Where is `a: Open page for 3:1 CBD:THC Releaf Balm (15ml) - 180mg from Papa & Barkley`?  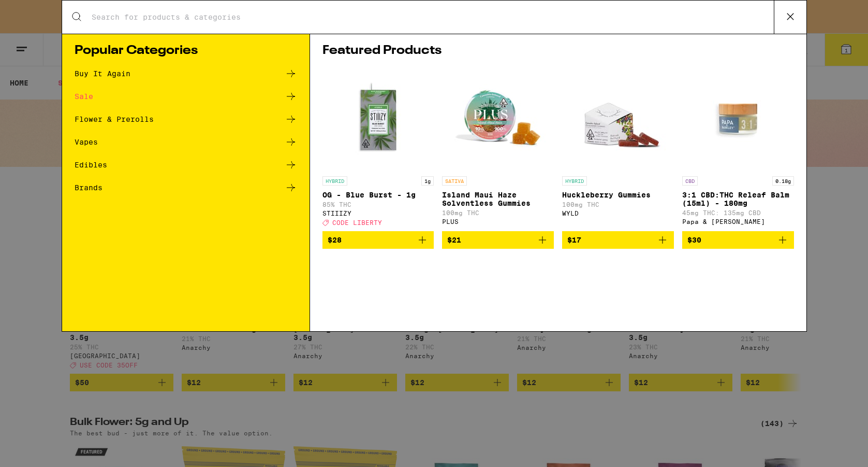
a: Open page for 3:1 CBD:THC Releaf Balm (15ml) - 180mg from Papa & Barkley is located at coordinates (738, 149).